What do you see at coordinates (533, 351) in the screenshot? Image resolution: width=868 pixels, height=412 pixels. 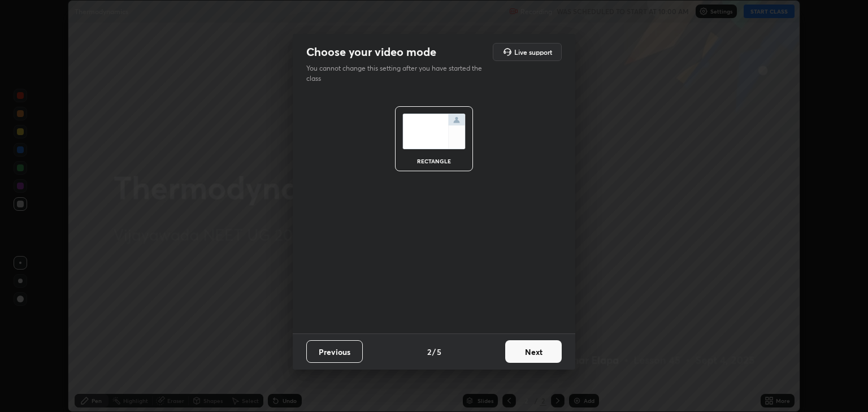 I see `button: Next` at bounding box center [533, 351].